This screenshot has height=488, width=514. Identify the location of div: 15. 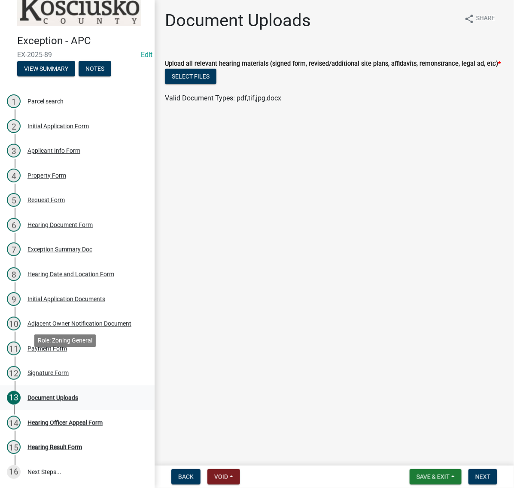
(14, 447).